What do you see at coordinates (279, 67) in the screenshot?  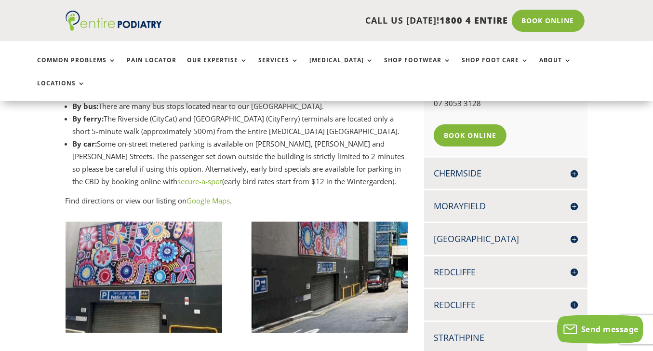 I see `a: Services` at bounding box center [279, 67].